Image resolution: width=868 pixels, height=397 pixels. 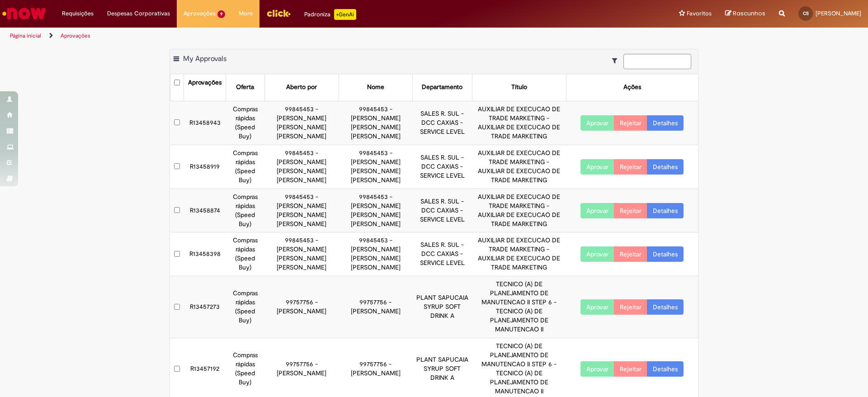 I want to click on a: Rascunhos, so click(x=745, y=14).